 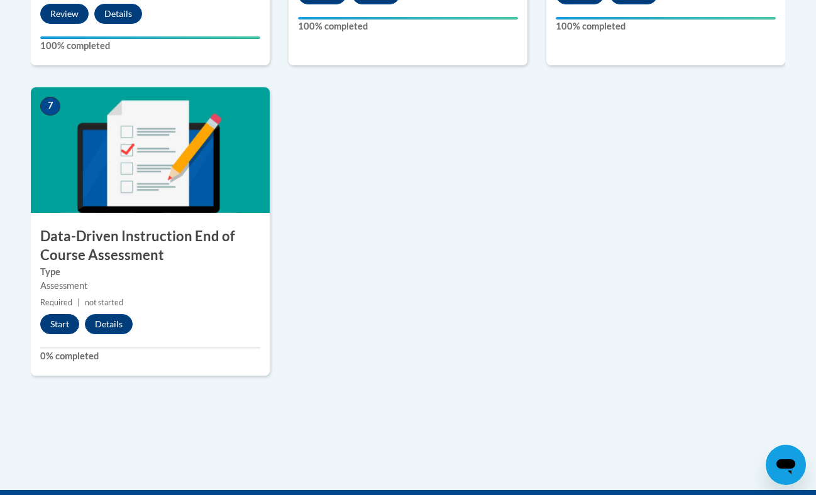 I want to click on button: Review, so click(x=64, y=14).